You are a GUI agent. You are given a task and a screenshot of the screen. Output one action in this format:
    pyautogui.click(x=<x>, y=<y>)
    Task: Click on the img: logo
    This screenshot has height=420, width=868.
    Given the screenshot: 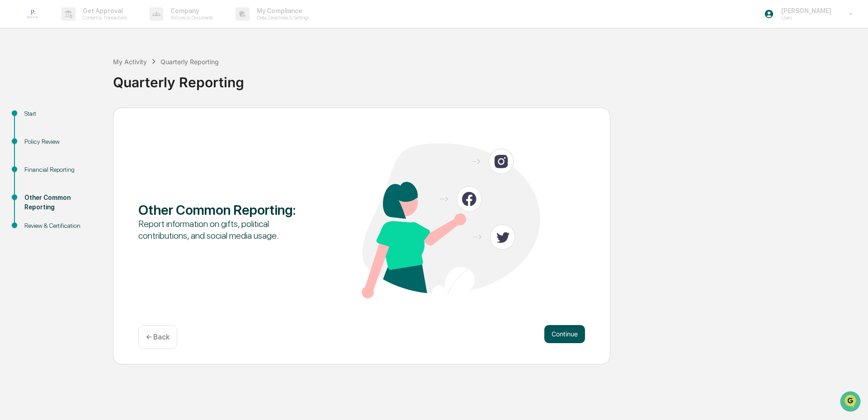 What is the action you would take?
    pyautogui.click(x=32, y=14)
    